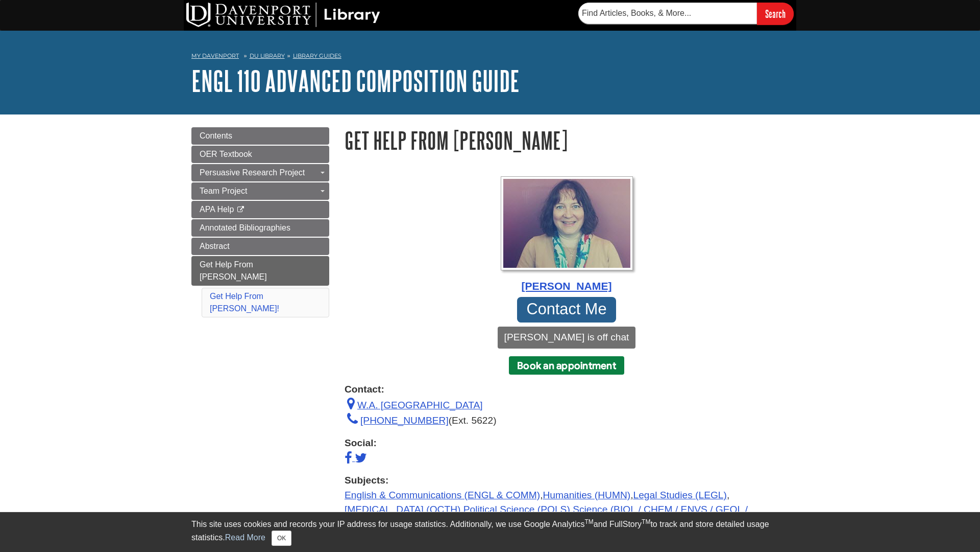  I want to click on span: Contents, so click(216, 136).